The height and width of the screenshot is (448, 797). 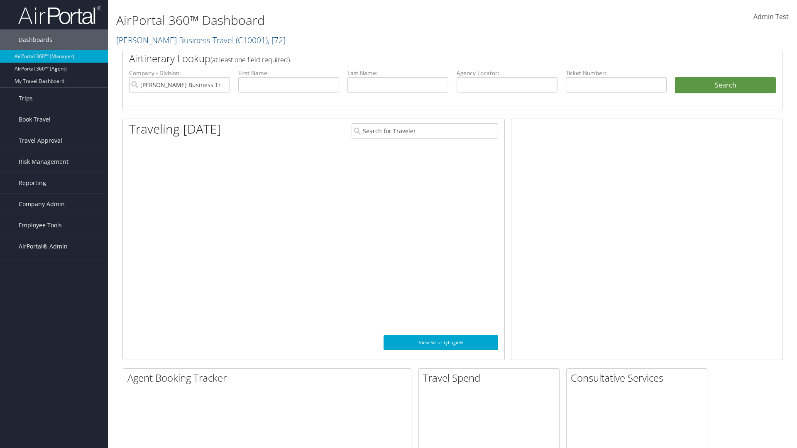 What do you see at coordinates (397, 73) in the screenshot?
I see `label: Last Name:` at bounding box center [397, 73].